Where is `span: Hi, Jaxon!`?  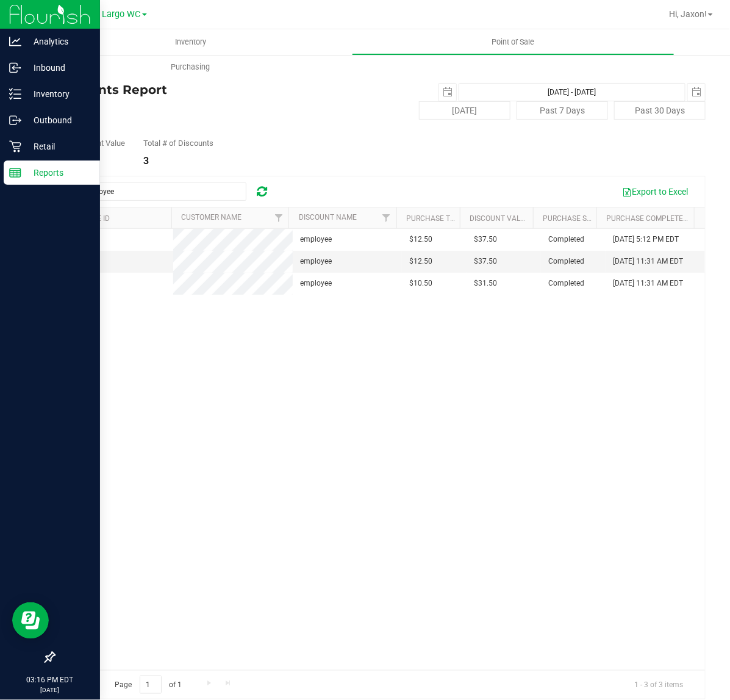
span: Hi, Jaxon! is located at coordinates (688, 14).